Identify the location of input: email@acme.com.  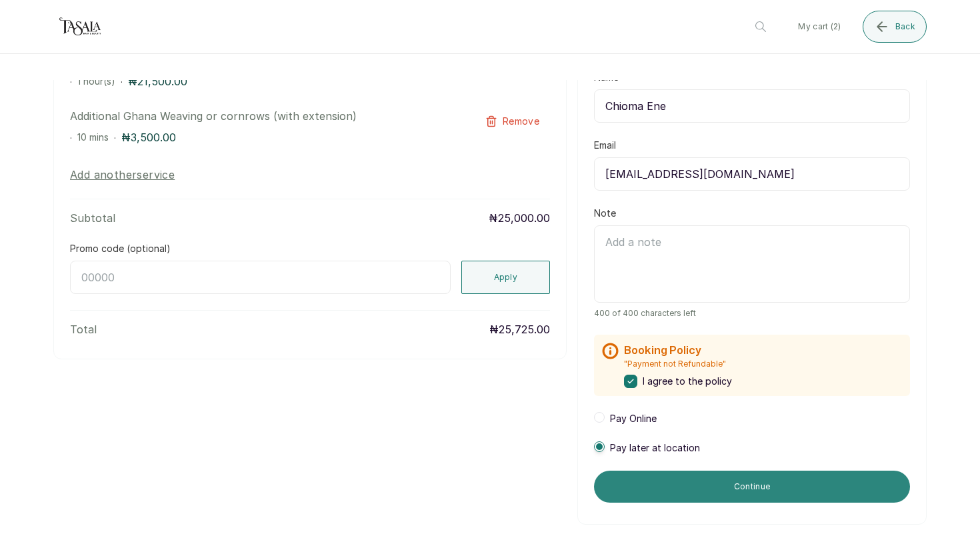
(752, 174).